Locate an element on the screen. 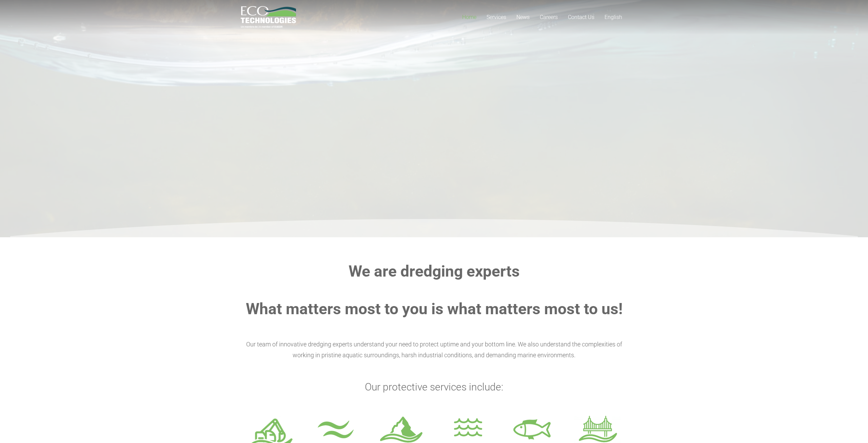  span: News is located at coordinates (523, 17).